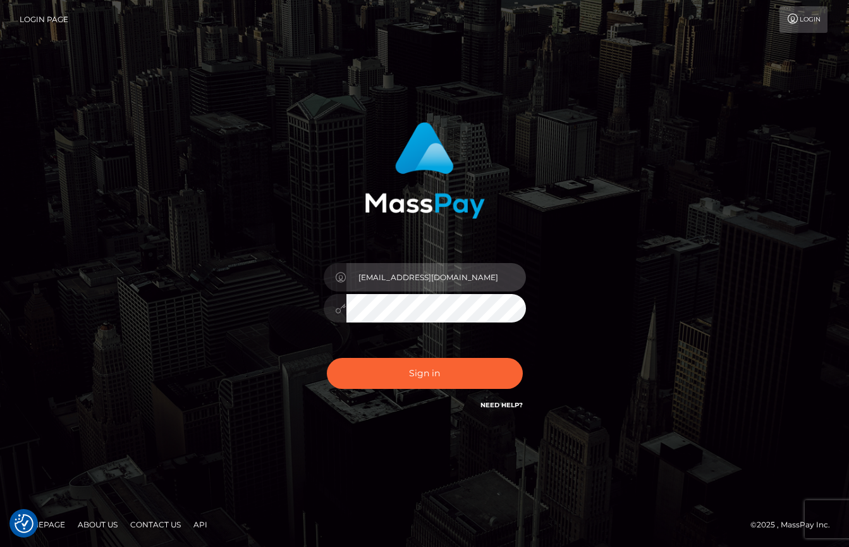 The width and height of the screenshot is (849, 547). I want to click on button: Consent Preferences, so click(24, 523).